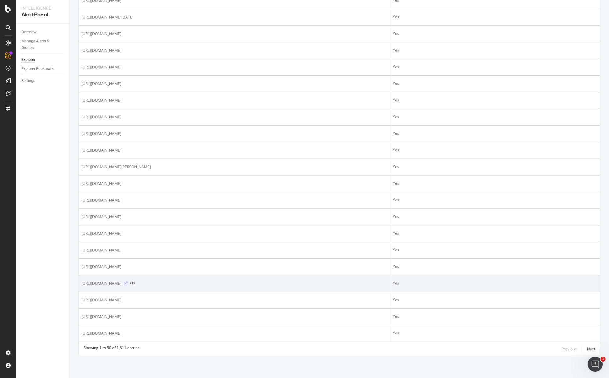 The width and height of the screenshot is (609, 378). What do you see at coordinates (43, 45) in the screenshot?
I see `a: Manage Alerts & Groups` at bounding box center [43, 45].